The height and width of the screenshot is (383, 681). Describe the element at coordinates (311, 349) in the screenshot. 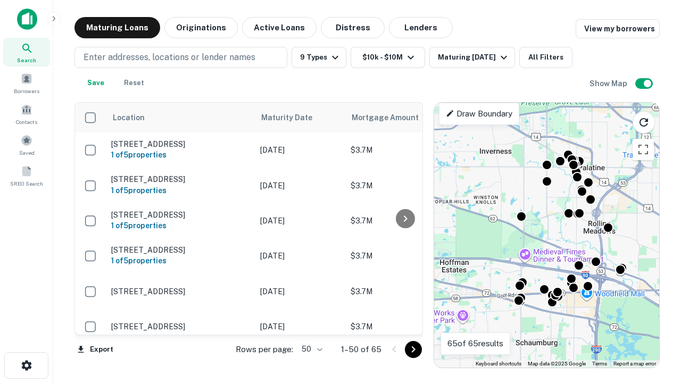

I see `div: 50` at that location.